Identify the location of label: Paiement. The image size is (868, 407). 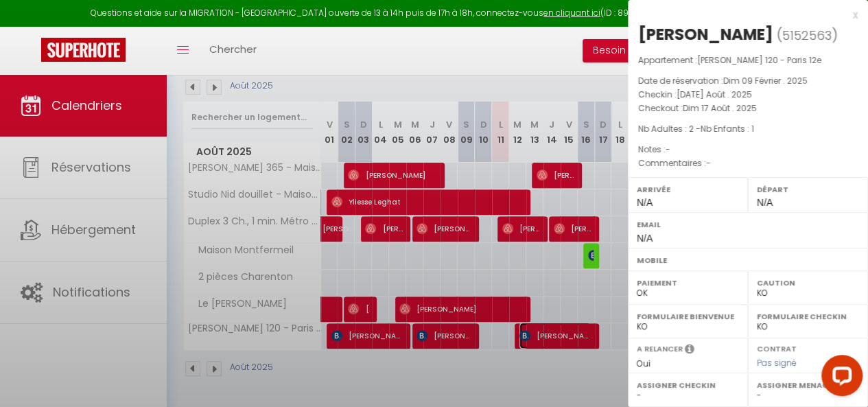
(687, 283).